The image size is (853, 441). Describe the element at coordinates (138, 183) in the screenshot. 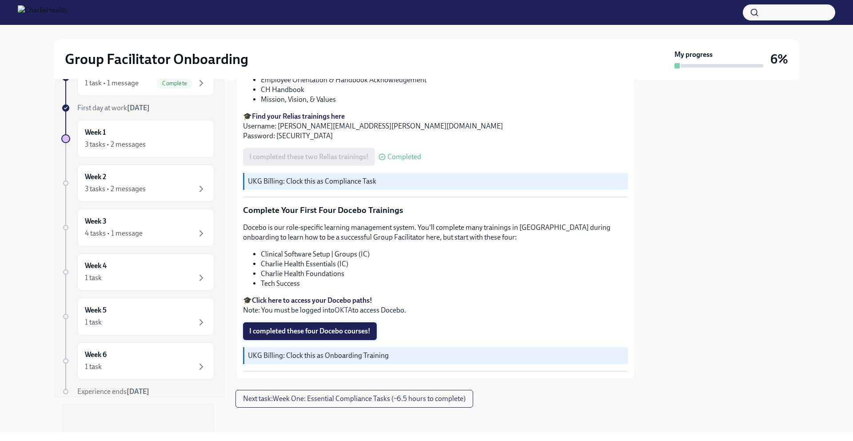

I see `a: Week 23 tasks • 2 messages` at that location.